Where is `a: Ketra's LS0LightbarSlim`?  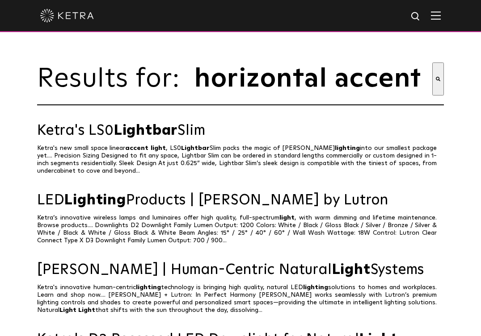
a: Ketra's LS0LightbarSlim is located at coordinates (240, 131).